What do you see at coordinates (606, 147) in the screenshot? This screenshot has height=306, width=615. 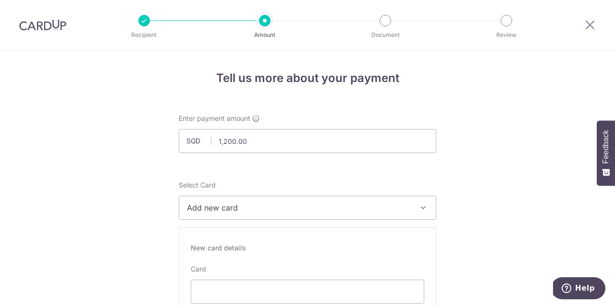 I see `span: Feedback` at bounding box center [606, 147].